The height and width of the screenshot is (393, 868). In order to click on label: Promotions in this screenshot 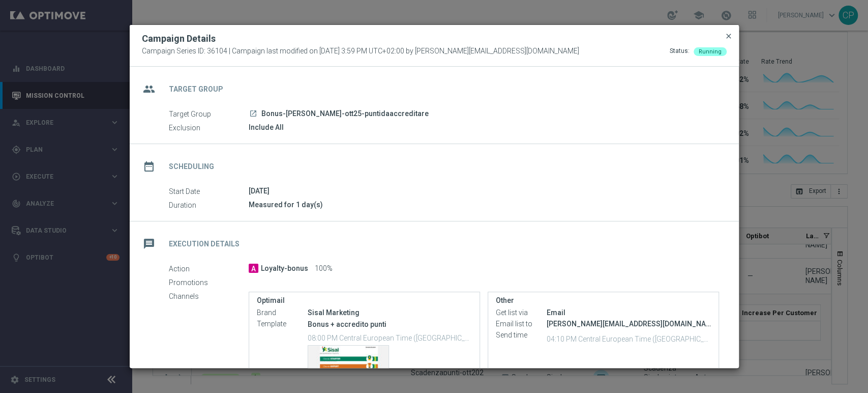, I will do `click(208, 282)`.